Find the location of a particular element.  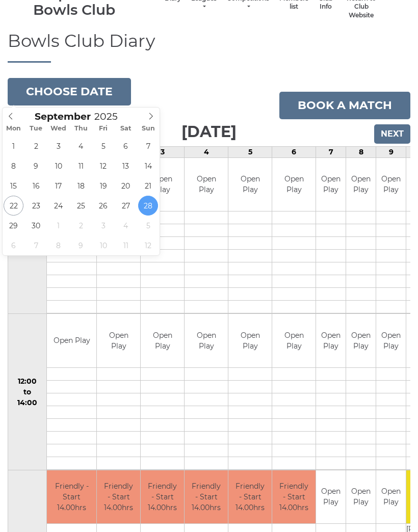

span: September 20, 2025 is located at coordinates (125, 185).